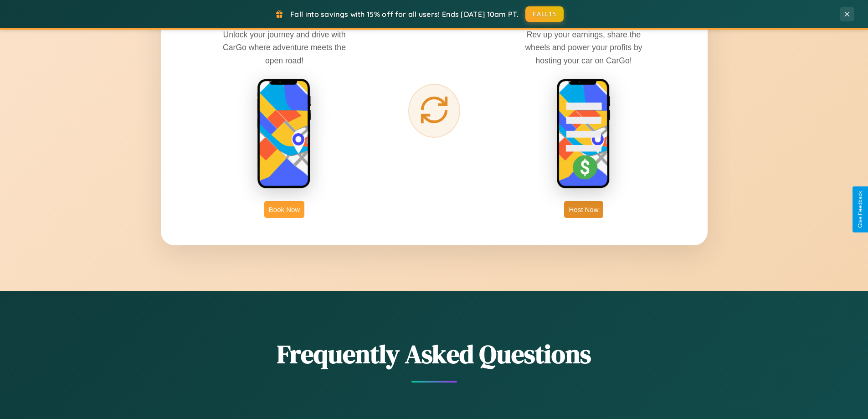 This screenshot has height=419, width=868. What do you see at coordinates (860, 209) in the screenshot?
I see `div: Give Feedback` at bounding box center [860, 209].